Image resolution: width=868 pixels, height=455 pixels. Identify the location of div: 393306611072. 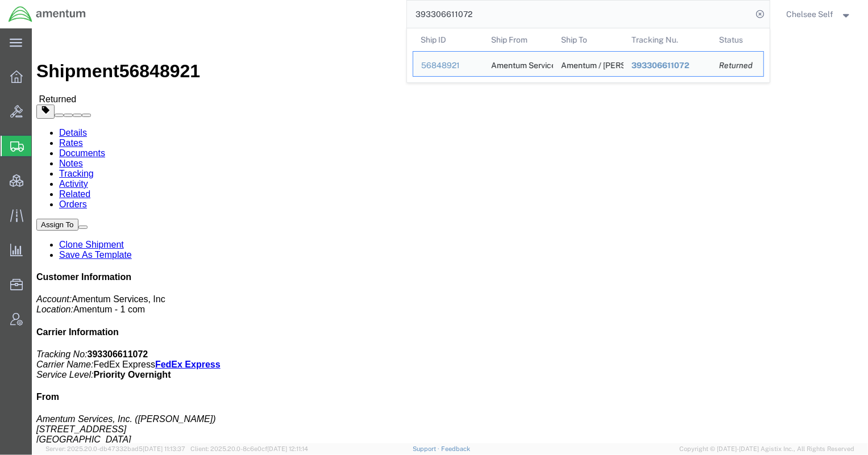
(667, 65).